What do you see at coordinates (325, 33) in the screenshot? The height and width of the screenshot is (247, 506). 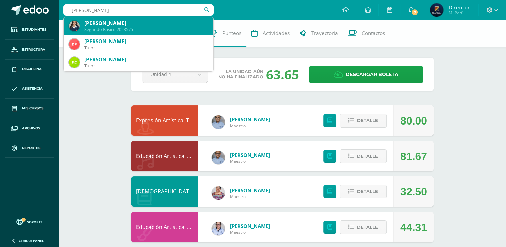 I see `span: Trayectoria` at bounding box center [325, 33].